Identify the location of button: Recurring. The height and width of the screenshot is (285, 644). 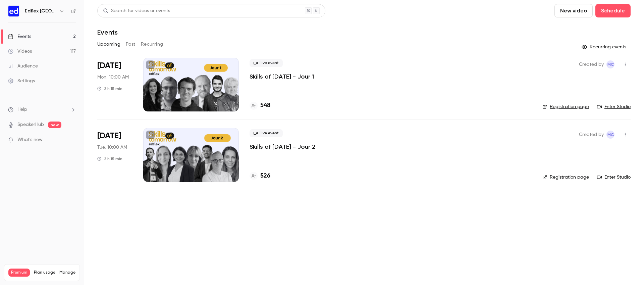
(152, 45).